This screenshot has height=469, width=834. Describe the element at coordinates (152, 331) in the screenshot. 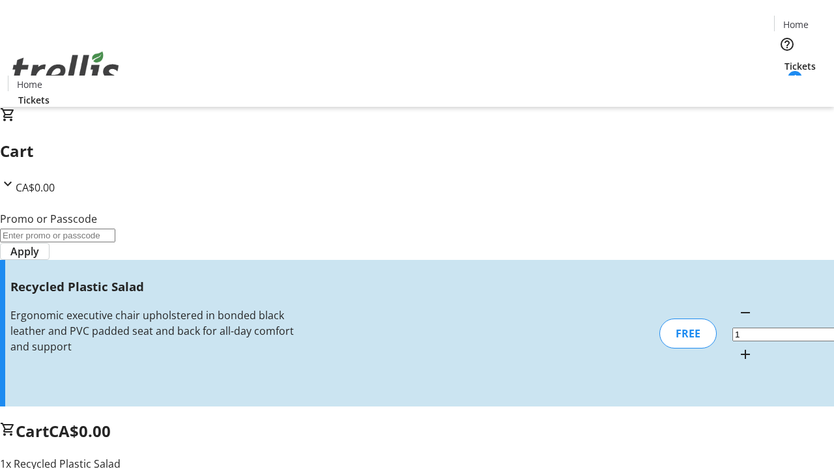

I see `div: Ergonomic executive chair upholstered in bonded black leather and PVC padded seat and back for al...` at that location.